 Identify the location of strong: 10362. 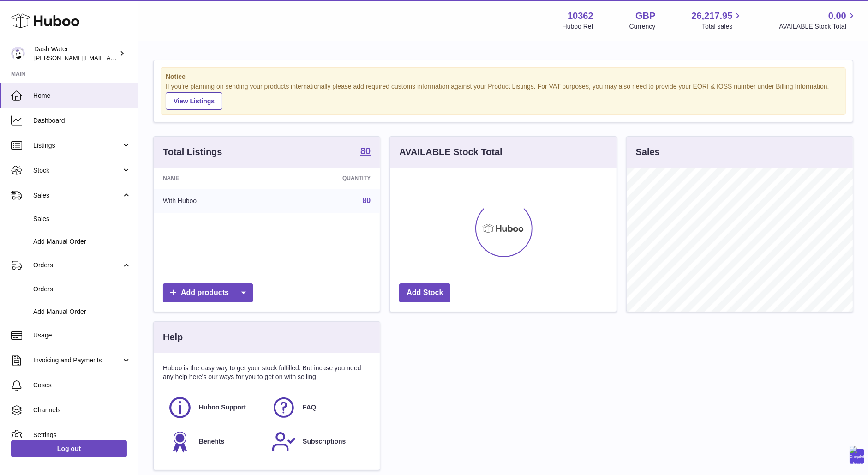
(581, 16).